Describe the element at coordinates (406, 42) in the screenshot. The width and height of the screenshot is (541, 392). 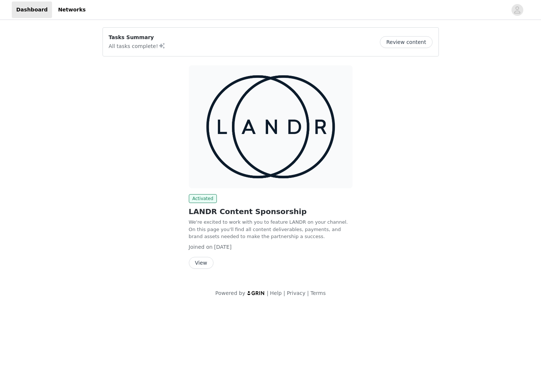
I see `button: Review content` at that location.